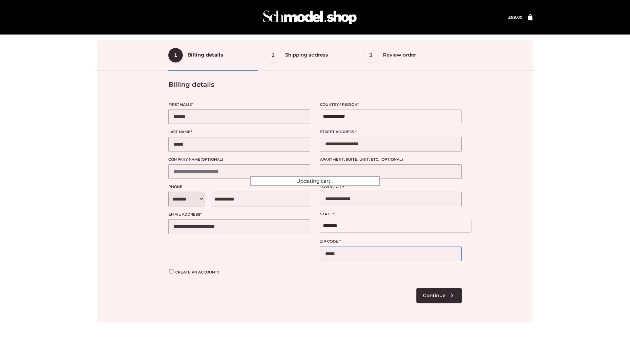  Describe the element at coordinates (515, 17) in the screenshot. I see `bdi: 89.00` at that location.